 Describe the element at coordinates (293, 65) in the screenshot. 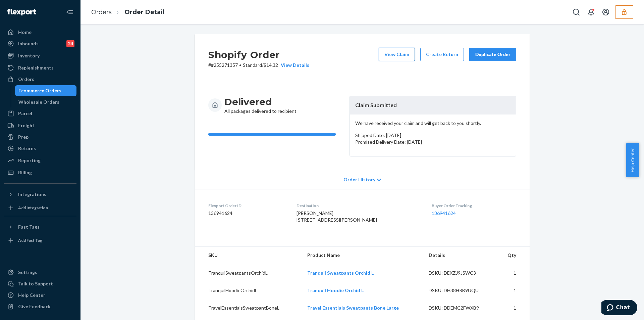

I see `div: View Details` at that location.